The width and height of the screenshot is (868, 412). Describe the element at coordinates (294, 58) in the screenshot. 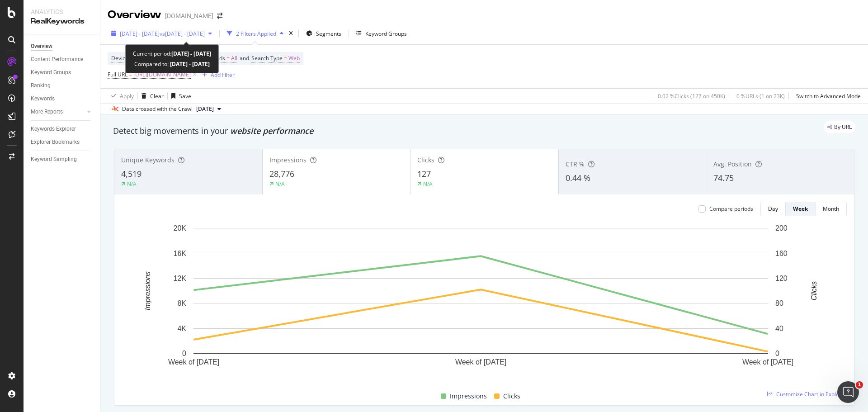

I see `span: Web` at that location.